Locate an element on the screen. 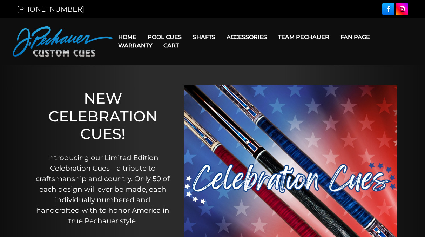 The image size is (425, 237). a: Accessories is located at coordinates (246, 37).